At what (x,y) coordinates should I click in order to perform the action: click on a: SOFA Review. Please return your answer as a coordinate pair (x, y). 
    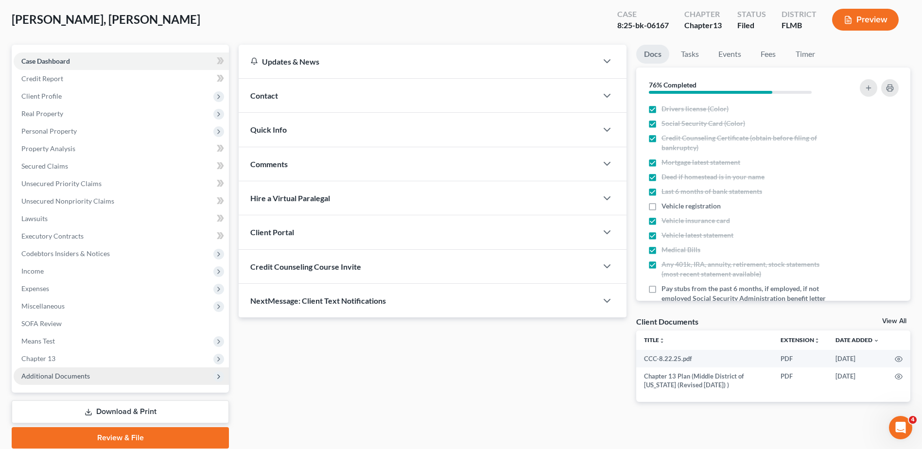
    Looking at the image, I should click on (121, 324).